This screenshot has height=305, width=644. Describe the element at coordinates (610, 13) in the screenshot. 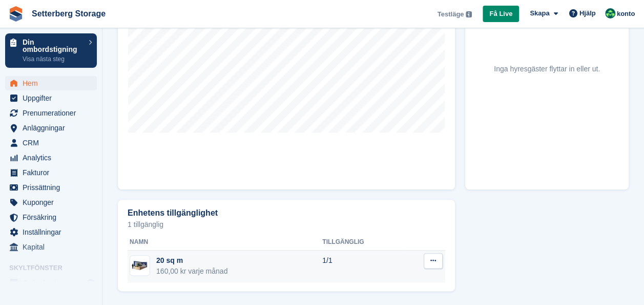

I see `img: Peter Setterberg` at that location.